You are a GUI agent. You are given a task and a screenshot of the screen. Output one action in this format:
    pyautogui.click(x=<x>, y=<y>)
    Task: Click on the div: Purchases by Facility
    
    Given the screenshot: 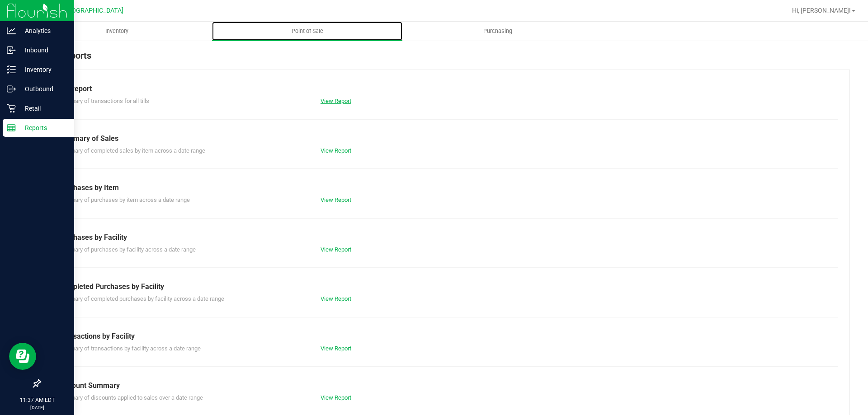 What is the action you would take?
    pyautogui.click(x=445, y=238)
    